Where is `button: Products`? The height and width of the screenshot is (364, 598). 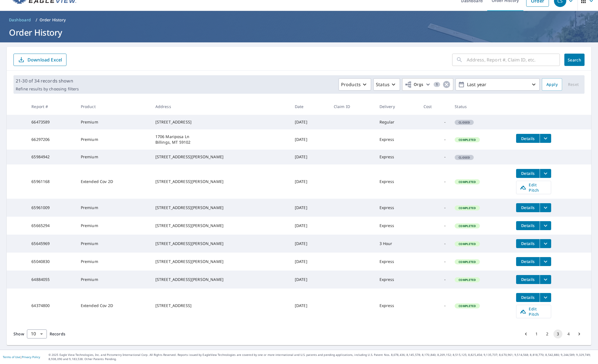
button: Products is located at coordinates (355, 84).